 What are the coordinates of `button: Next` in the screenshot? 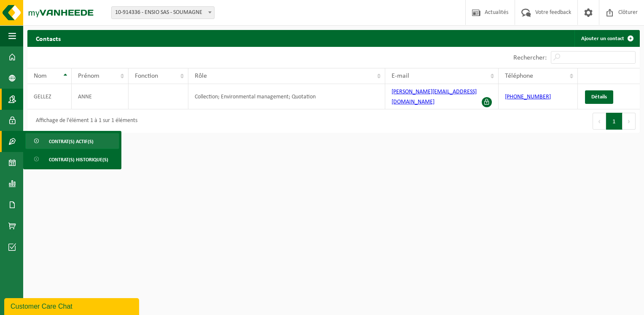 It's located at (629, 121).